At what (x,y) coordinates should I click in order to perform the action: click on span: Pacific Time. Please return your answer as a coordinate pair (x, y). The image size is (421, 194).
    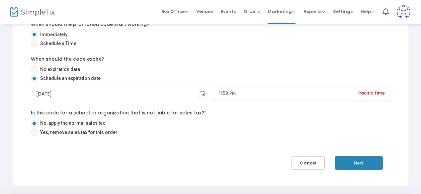
    Looking at the image, I should click on (372, 93).